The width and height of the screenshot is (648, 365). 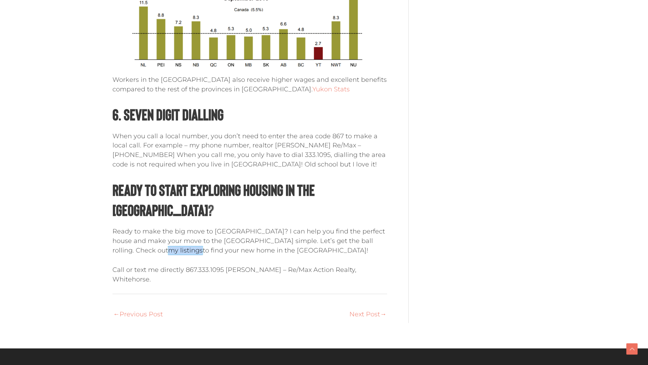 I want to click on a: Previous Post, so click(x=138, y=315).